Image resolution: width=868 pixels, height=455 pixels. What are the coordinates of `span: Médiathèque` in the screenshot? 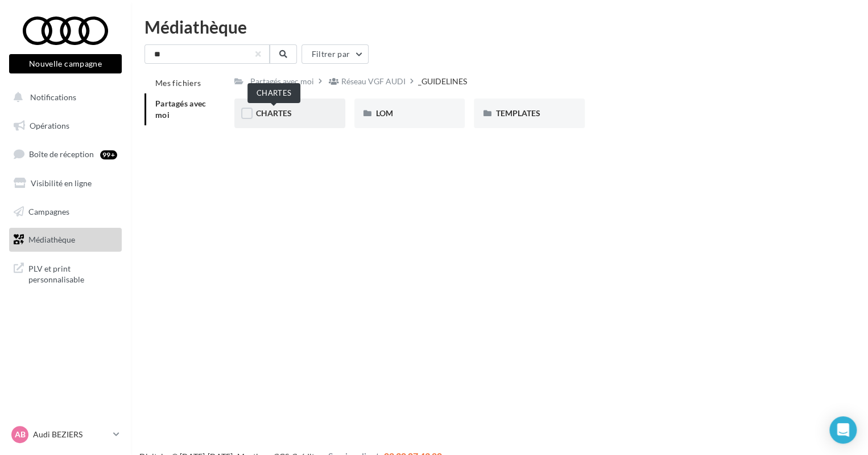 It's located at (52, 239).